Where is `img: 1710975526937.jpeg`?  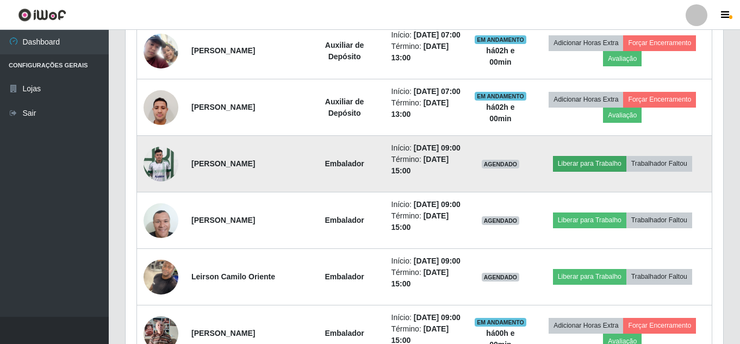
img: 1710975526937.jpeg is located at coordinates (161, 51).